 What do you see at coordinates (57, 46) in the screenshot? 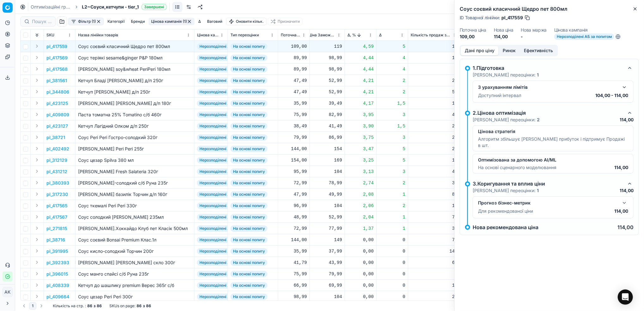
I see `p: pl_417559` at bounding box center [57, 46].